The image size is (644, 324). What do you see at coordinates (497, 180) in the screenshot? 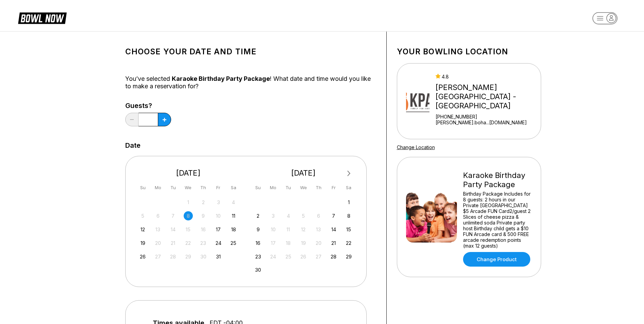
I see `div: Karaoke Birthday Party Package` at bounding box center [497, 180].